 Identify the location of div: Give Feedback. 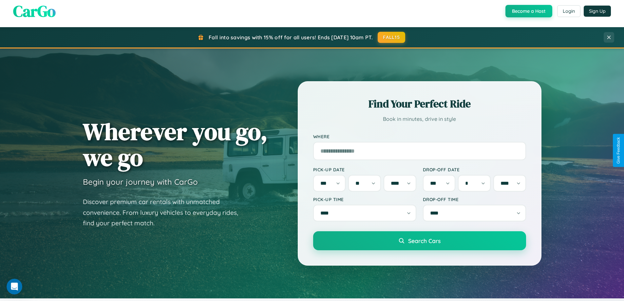
(619, 150).